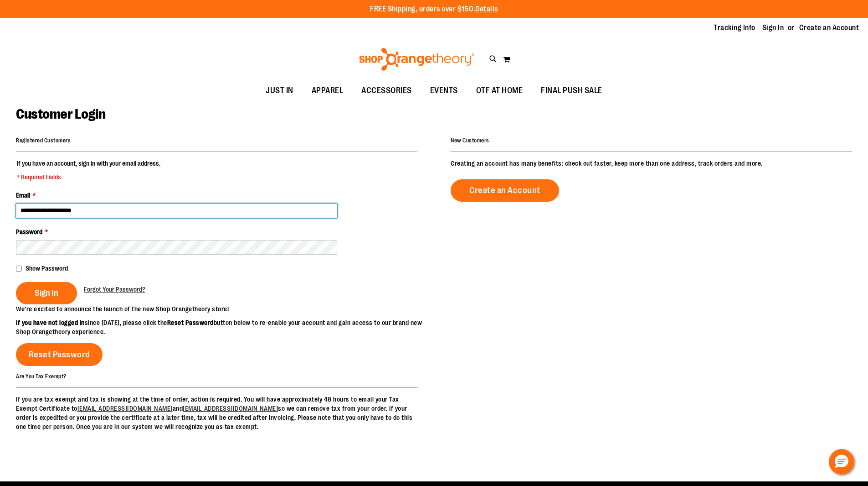  What do you see at coordinates (841, 462) in the screenshot?
I see `button: Hello, have a question? Let’s chat.` at bounding box center [841, 462].